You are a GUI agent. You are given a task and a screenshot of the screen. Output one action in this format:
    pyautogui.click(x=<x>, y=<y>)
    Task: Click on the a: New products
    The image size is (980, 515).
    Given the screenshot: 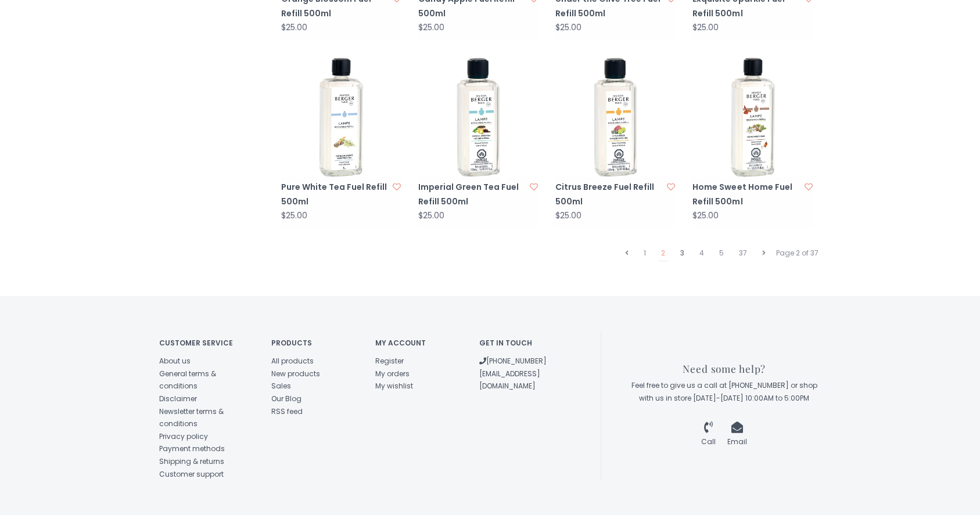 What is the action you would take?
    pyautogui.click(x=296, y=373)
    